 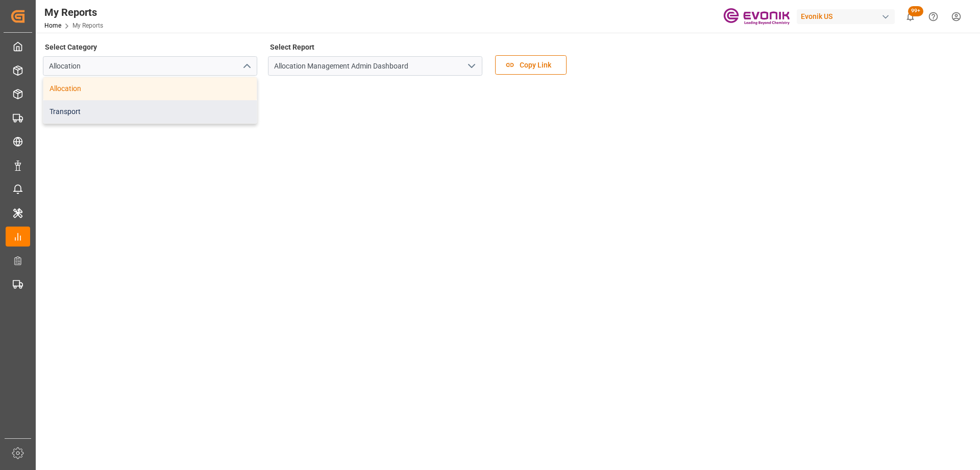 I want to click on div: Evonik US, so click(x=846, y=16).